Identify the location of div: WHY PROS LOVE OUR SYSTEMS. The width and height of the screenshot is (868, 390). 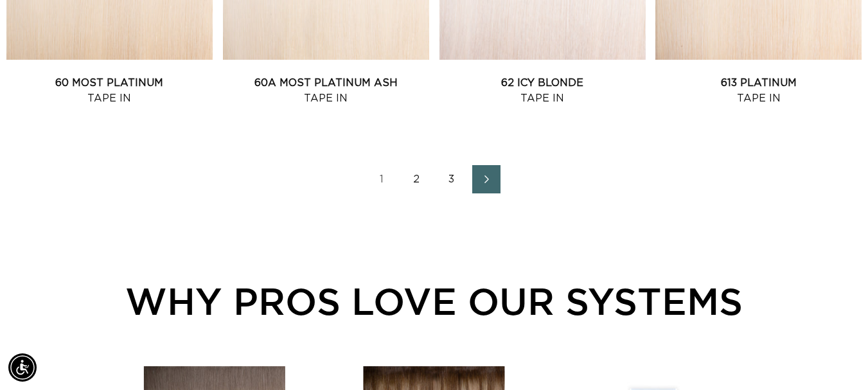
(434, 301).